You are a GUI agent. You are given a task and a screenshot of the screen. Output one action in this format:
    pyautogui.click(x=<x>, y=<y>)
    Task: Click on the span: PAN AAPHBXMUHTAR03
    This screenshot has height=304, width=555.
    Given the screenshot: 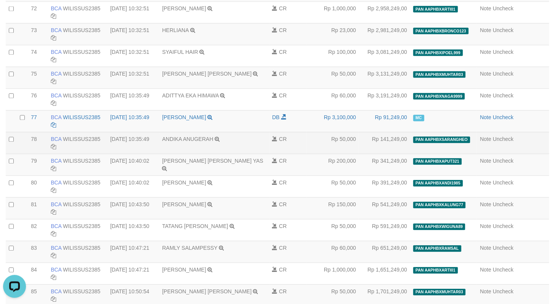 What is the action you would take?
    pyautogui.click(x=440, y=75)
    